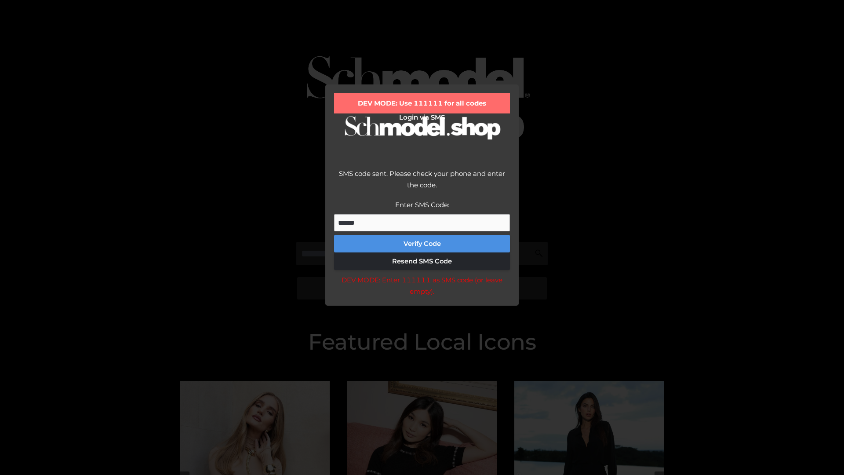 This screenshot has height=475, width=844. What do you see at coordinates (422, 117) in the screenshot?
I see `h2: Login via SMS` at bounding box center [422, 117].